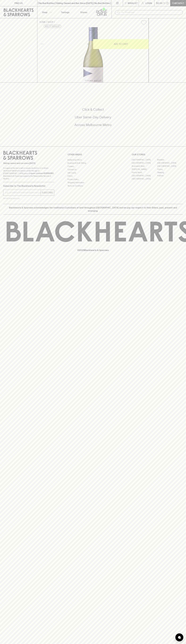 The image size is (186, 644). What do you see at coordinates (148, 3) in the screenshot?
I see `p: Login` at bounding box center [148, 3].